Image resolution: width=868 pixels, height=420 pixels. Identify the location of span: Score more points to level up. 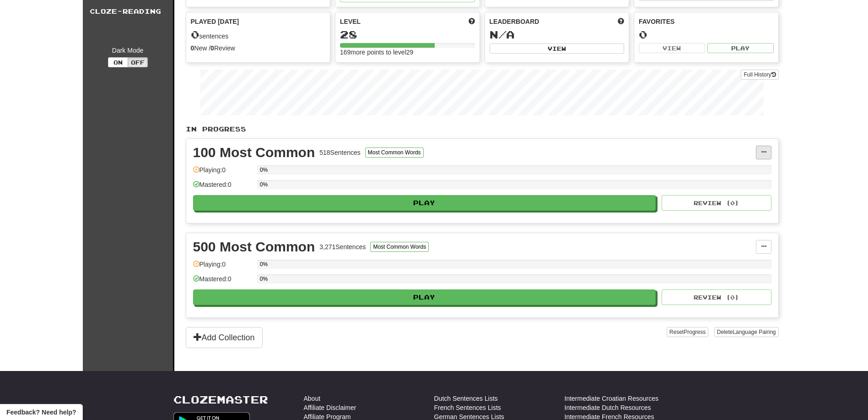
(472, 21).